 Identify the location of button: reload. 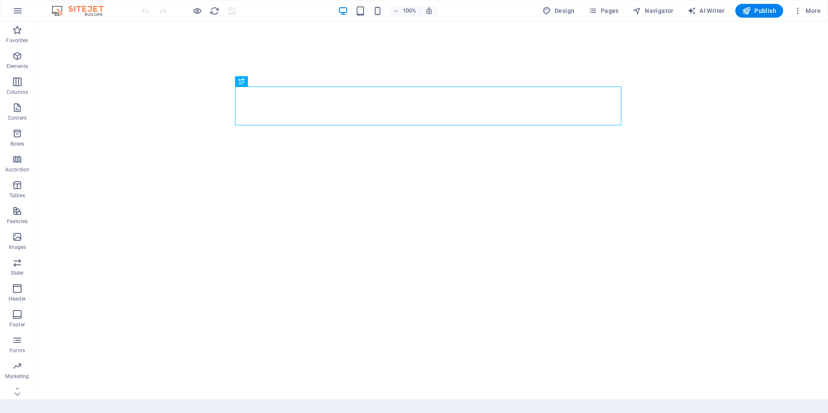
(214, 11).